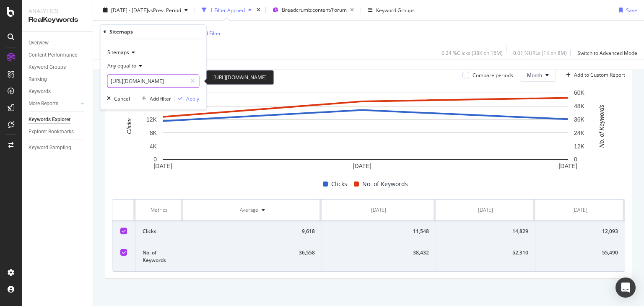 The width and height of the screenshot is (644, 306). Describe the element at coordinates (580, 133) in the screenshot. I see `text: 24K` at that location.